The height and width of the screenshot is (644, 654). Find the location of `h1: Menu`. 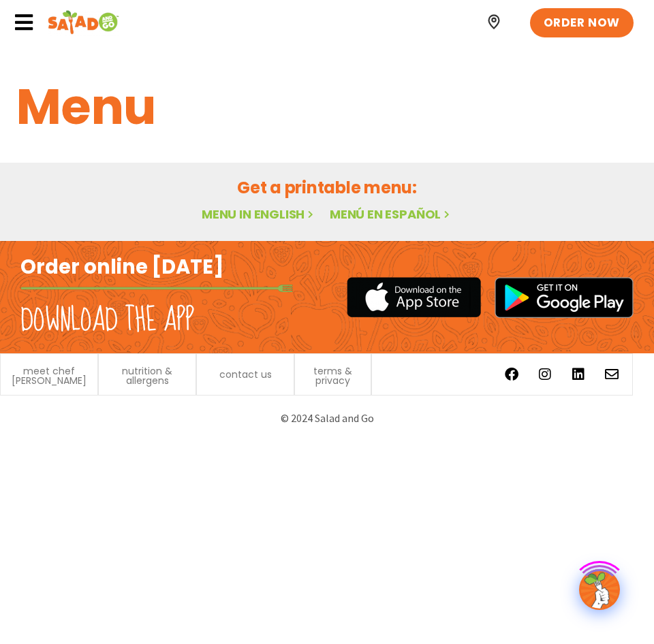

h1: Menu is located at coordinates (327, 107).